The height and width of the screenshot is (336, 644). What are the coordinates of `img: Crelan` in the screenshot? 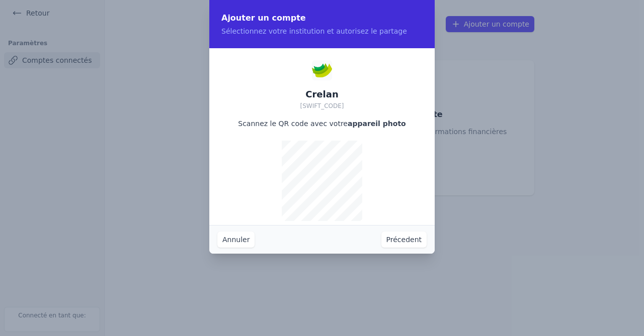 It's located at (322, 71).